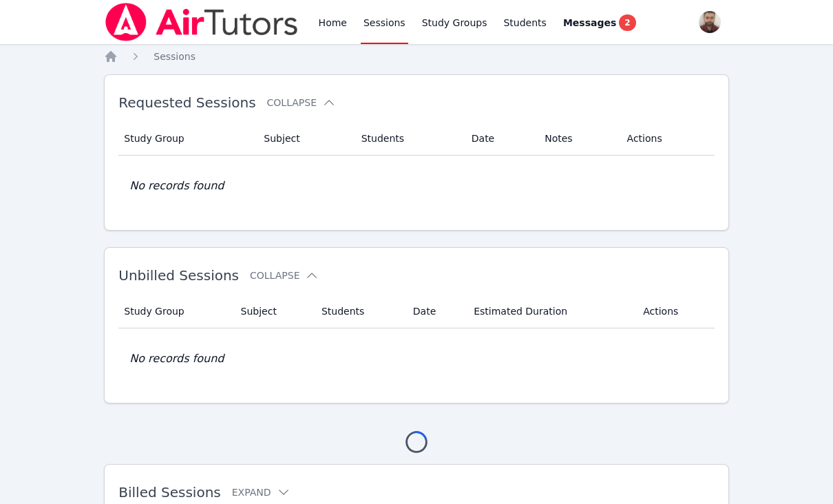 Image resolution: width=833 pixels, height=504 pixels. I want to click on th: Estimated Duration, so click(550, 311).